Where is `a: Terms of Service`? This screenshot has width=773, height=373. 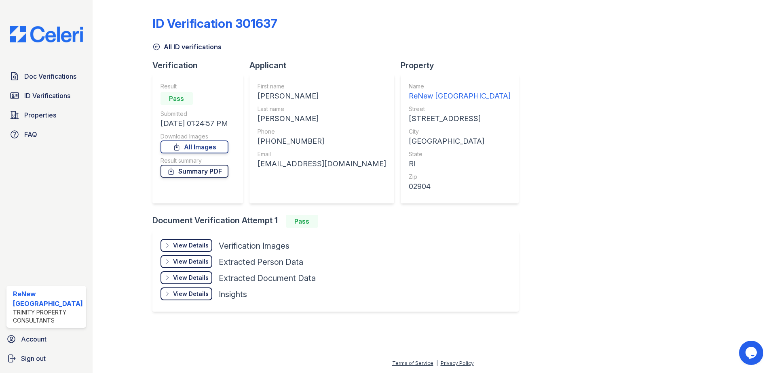 a: Terms of Service is located at coordinates (413, 363).